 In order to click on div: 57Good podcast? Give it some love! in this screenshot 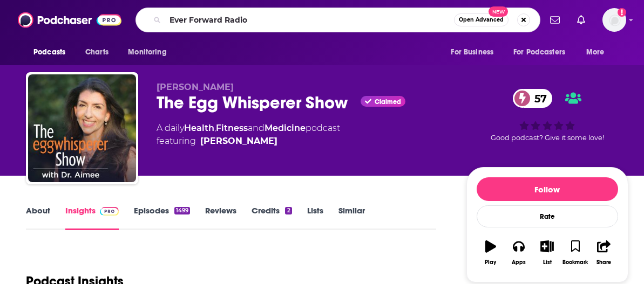, I will do `click(547, 116)`.